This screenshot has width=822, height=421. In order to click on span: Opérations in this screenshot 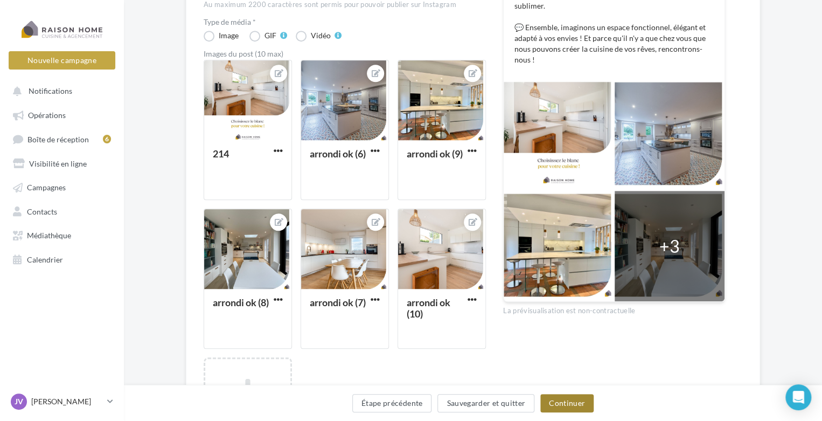, I will do `click(47, 115)`.